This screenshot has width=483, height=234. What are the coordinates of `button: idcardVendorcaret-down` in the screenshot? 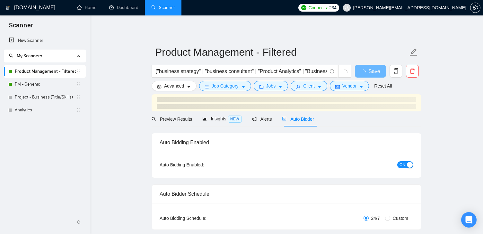 It's located at (350, 86).